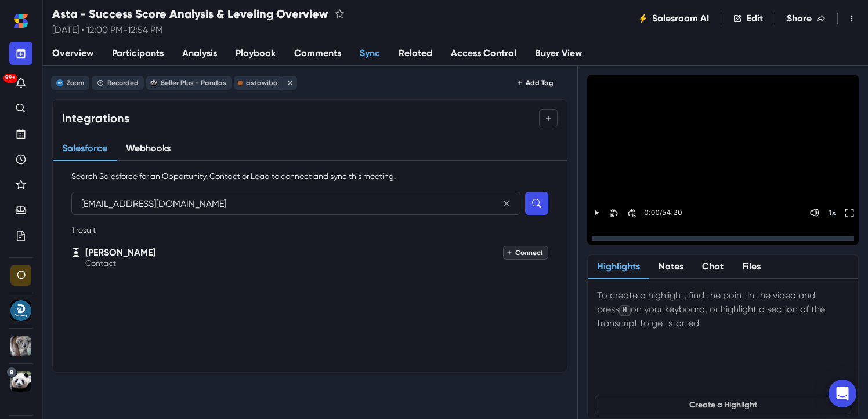  I want to click on button: Webhooks, so click(148, 149).